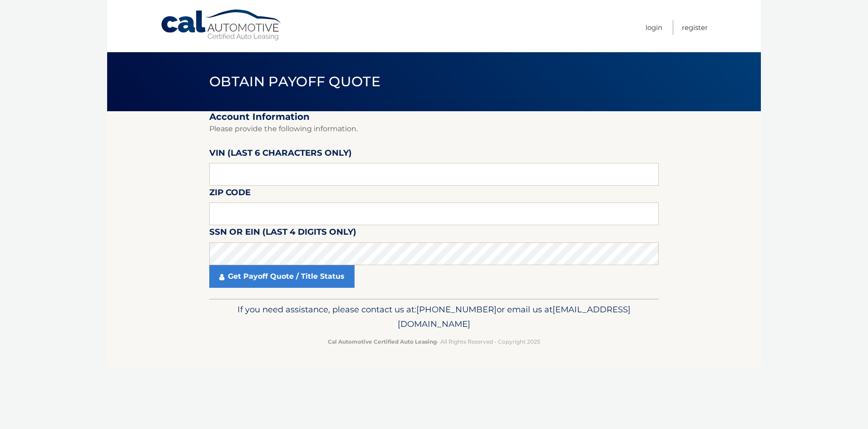 The image size is (868, 429). What do you see at coordinates (283, 233) in the screenshot?
I see `label: SSN or EIN (last 4 digits only)` at bounding box center [283, 233].